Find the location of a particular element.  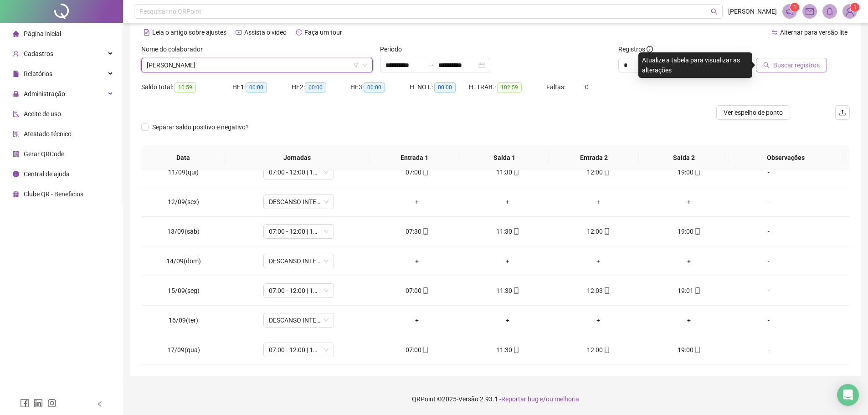

span: 16/09(ter) is located at coordinates (183, 320).